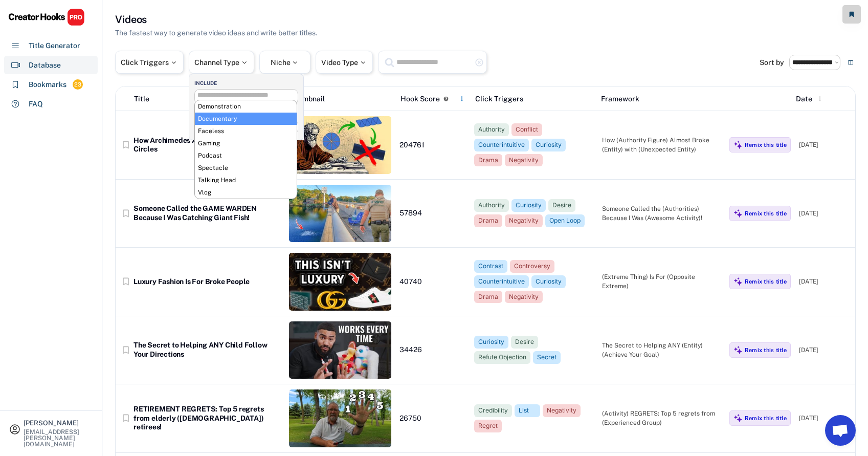 Image resolution: width=868 pixels, height=456 pixels. Describe the element at coordinates (772, 62) in the screenshot. I see `div: Sort by` at that location.